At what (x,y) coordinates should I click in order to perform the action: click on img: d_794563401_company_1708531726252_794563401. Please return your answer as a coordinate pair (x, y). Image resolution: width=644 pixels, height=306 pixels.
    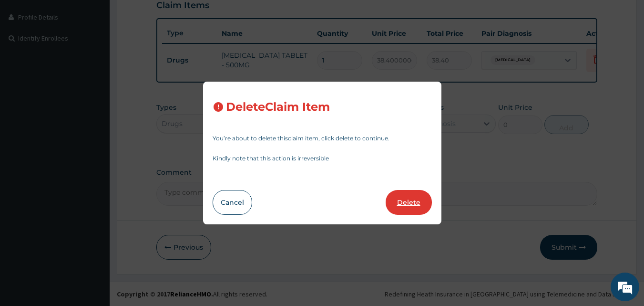
    Looking at the image, I should click on (28, 60).